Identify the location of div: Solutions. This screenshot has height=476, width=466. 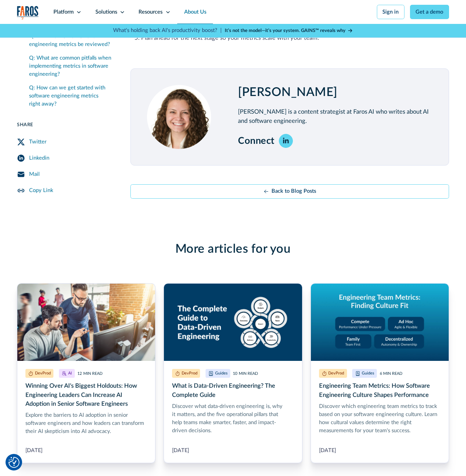
(106, 12).